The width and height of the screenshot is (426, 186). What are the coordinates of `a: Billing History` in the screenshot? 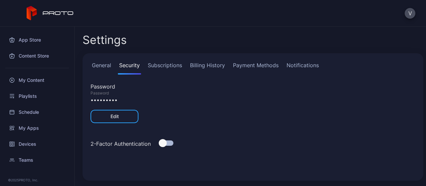 It's located at (207, 68).